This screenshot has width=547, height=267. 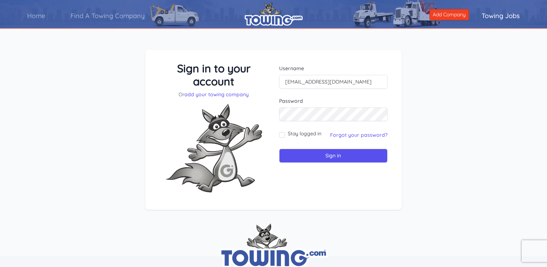 I want to click on a: Towing Jobs, so click(x=501, y=16).